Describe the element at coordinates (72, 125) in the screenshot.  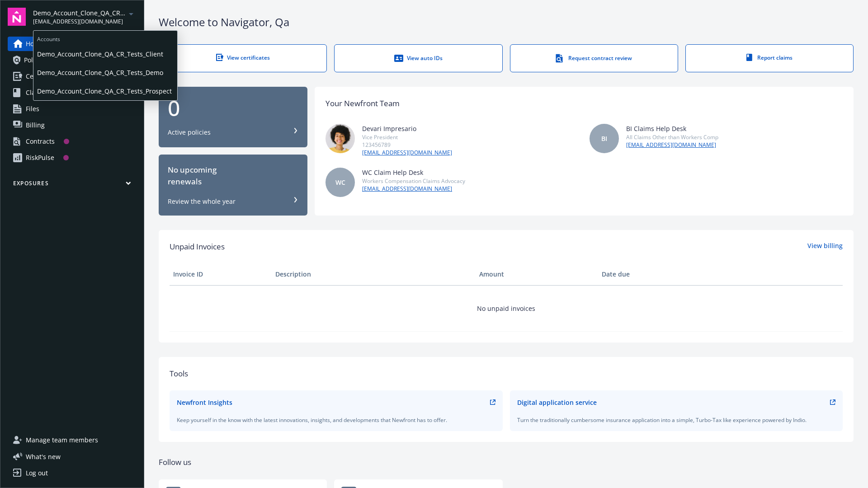
I see `a: Billing` at that location.